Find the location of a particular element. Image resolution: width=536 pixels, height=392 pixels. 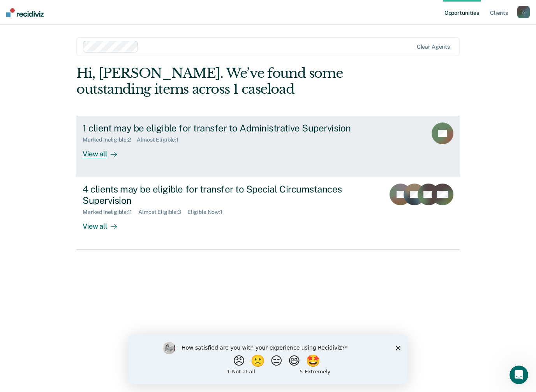

button: 4 is located at coordinates (166, 26).